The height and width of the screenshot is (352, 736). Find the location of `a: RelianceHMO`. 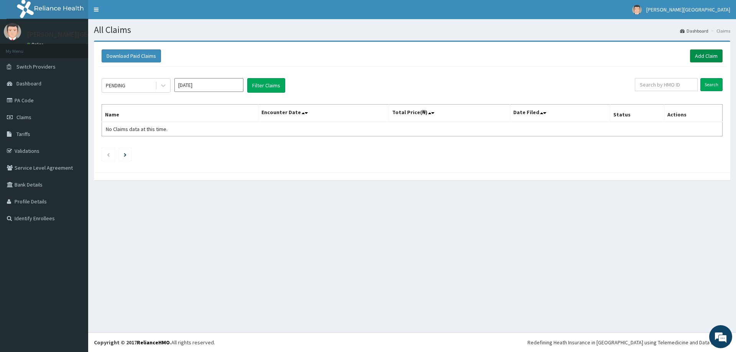

a: RelianceHMO is located at coordinates (153, 343).